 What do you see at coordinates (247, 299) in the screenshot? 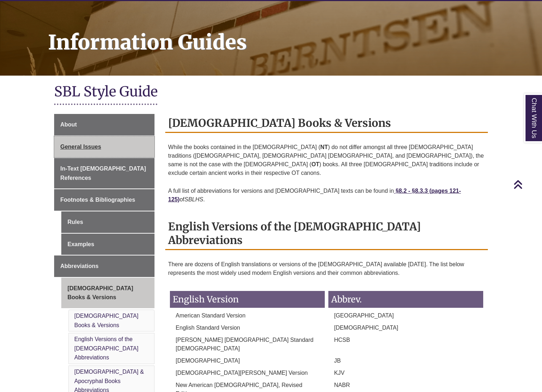
I see `h3: English Version` at bounding box center [247, 299].